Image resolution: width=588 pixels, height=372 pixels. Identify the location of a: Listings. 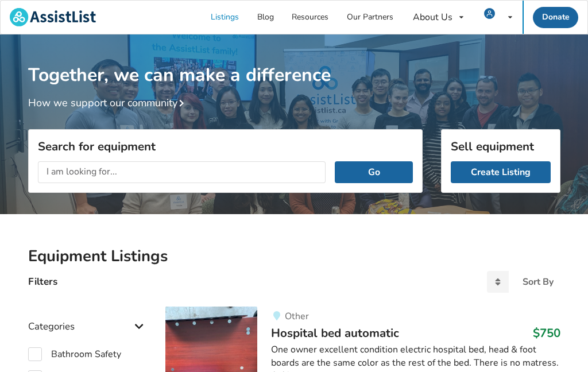
(225, 18).